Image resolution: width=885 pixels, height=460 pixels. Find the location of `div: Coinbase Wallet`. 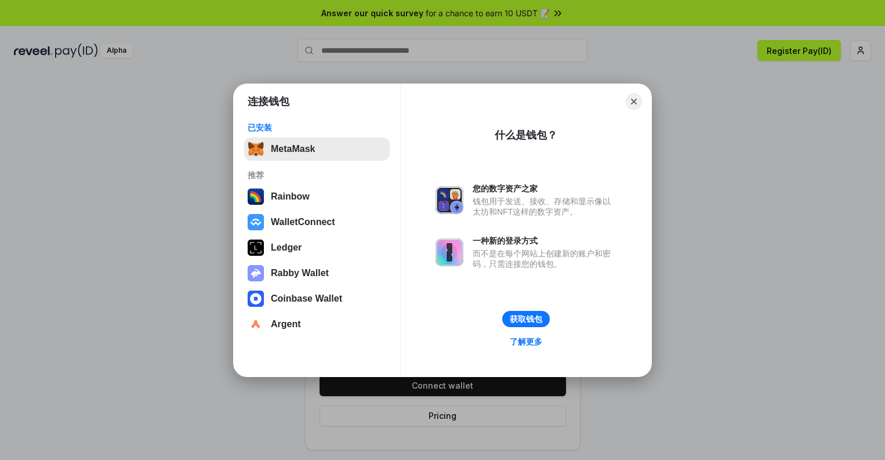

div: Coinbase Wallet is located at coordinates (306, 299).